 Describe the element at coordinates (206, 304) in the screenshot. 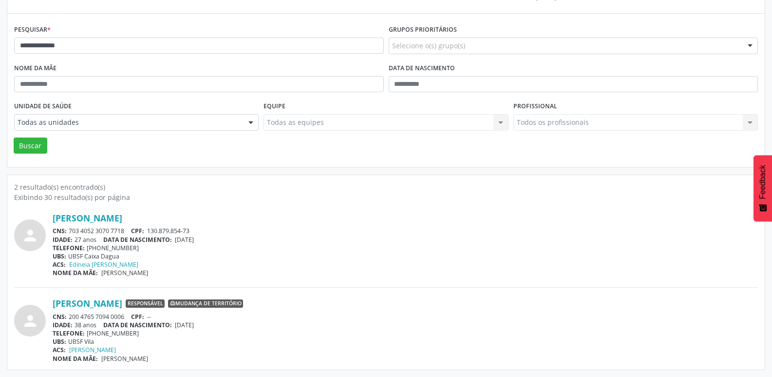

I see `span: Mudança de território` at that location.